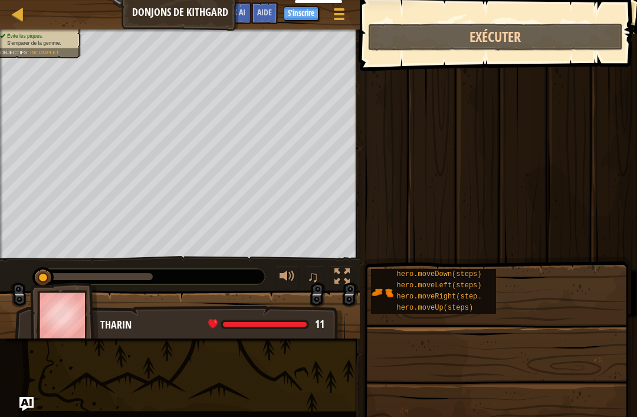 The image size is (637, 417). Describe the element at coordinates (287, 278) in the screenshot. I see `button: Ajuster le volume` at that location.